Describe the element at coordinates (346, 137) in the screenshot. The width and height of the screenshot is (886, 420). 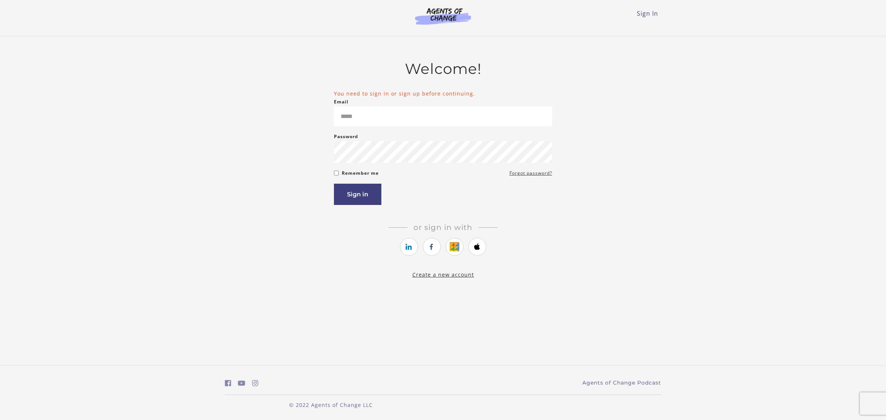
I see `label: Password` at that location.